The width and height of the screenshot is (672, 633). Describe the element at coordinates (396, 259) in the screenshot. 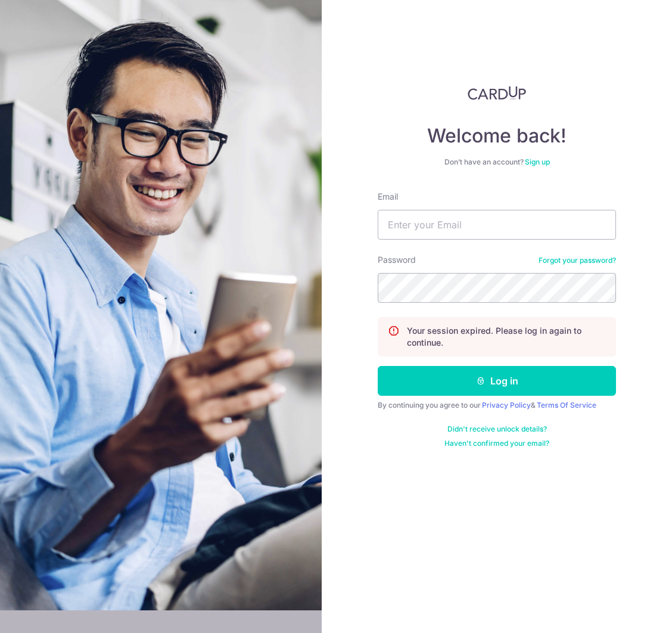

I see `label: Password` at that location.